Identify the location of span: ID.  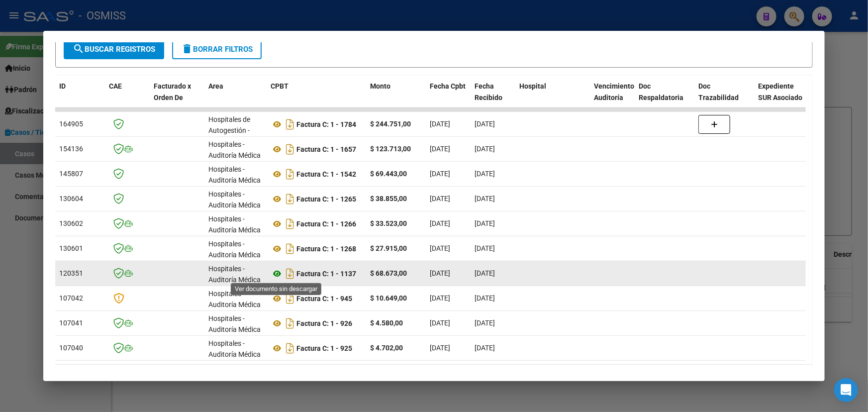
(62, 86).